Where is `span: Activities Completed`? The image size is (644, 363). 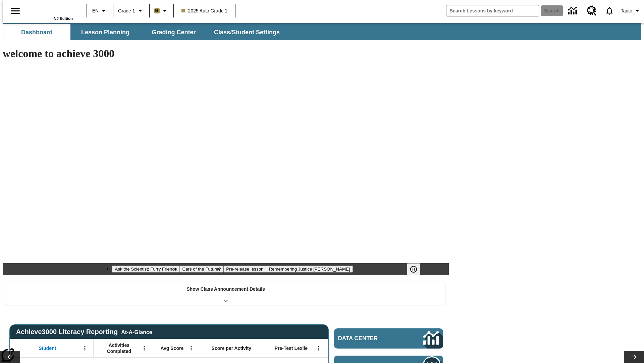 span: Activities Completed is located at coordinates (119, 348).